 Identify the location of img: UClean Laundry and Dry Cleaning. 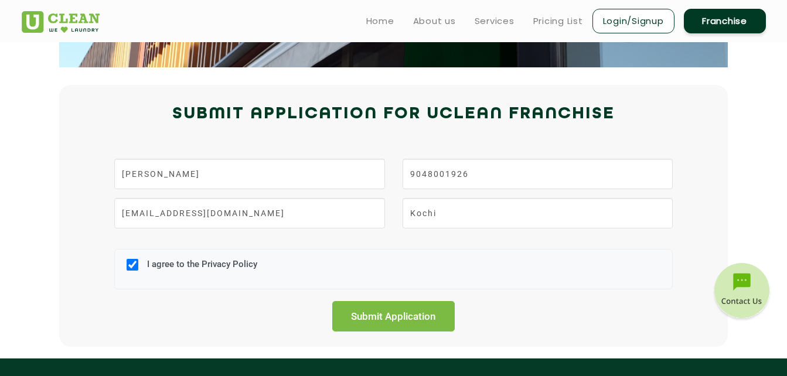
(60, 22).